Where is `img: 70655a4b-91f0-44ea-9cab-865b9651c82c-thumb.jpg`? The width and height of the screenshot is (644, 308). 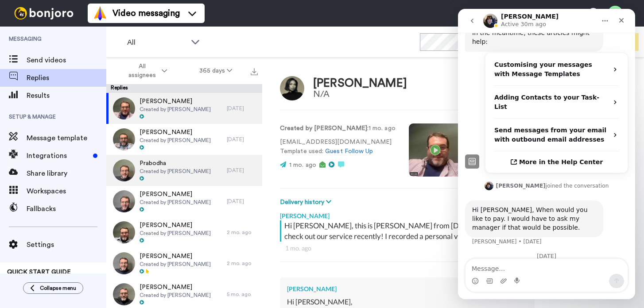
img: 70655a4b-91f0-44ea-9cab-865b9651c82c-thumb.jpg is located at coordinates (124, 294).